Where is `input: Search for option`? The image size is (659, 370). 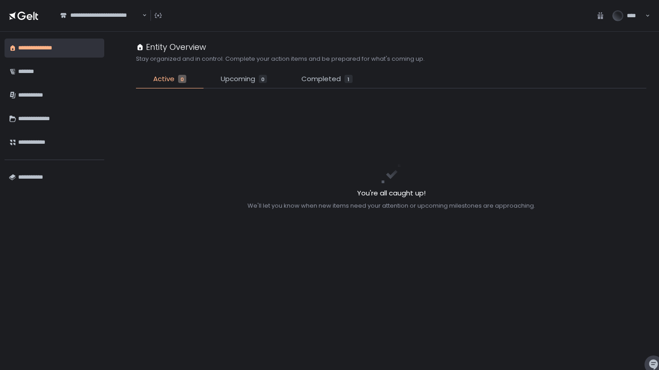
input: Search for option is located at coordinates (141, 15).